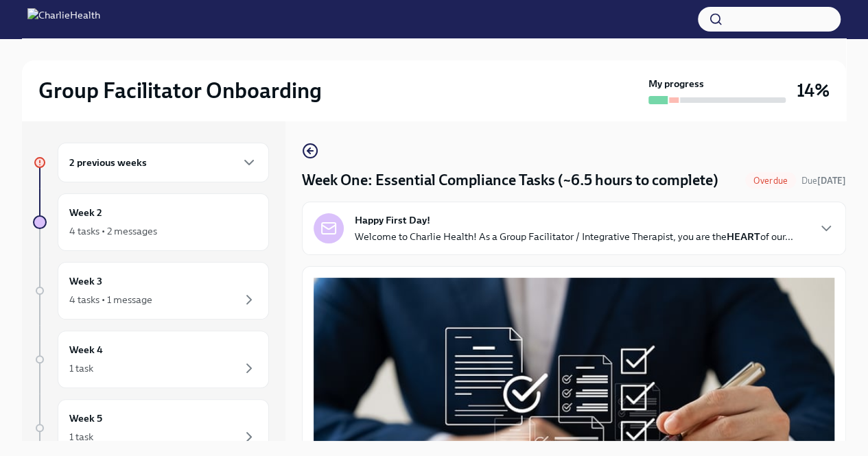  I want to click on strong: Happy First Day!, so click(393, 220).